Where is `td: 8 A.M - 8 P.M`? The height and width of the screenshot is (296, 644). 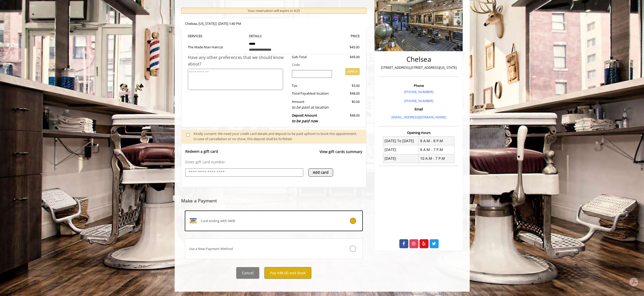 td: 8 A.M - 8 P.M is located at coordinates (437, 141).